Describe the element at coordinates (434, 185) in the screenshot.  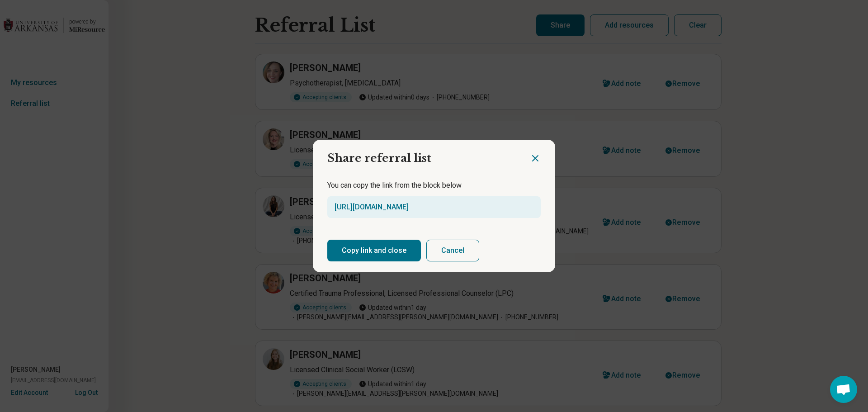
I see `p: You can copy the link from the block below` at that location.